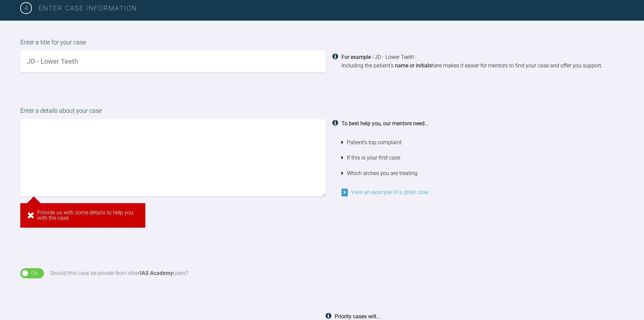 This screenshot has height=320, width=644. What do you see at coordinates (385, 123) in the screenshot?
I see `strong: To best help you, our mentors need...` at bounding box center [385, 123].